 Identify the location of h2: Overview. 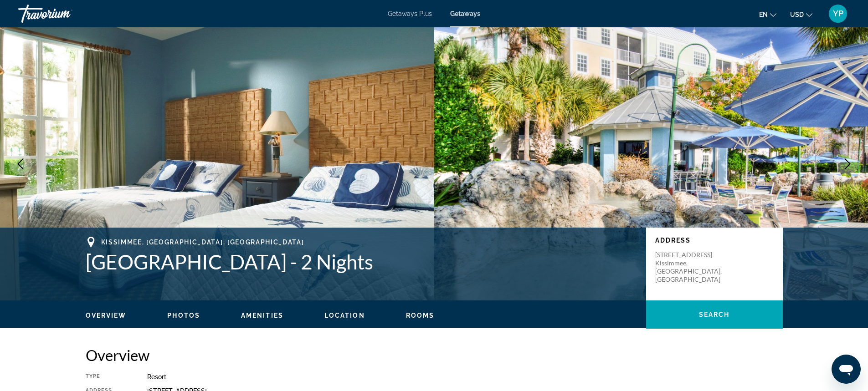
(434, 355).